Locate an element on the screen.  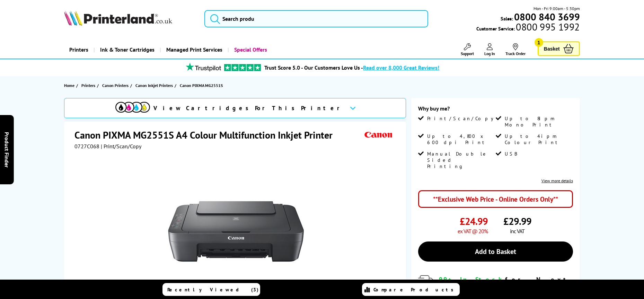
span: | Print/Scan/Copy is located at coordinates (121, 146).